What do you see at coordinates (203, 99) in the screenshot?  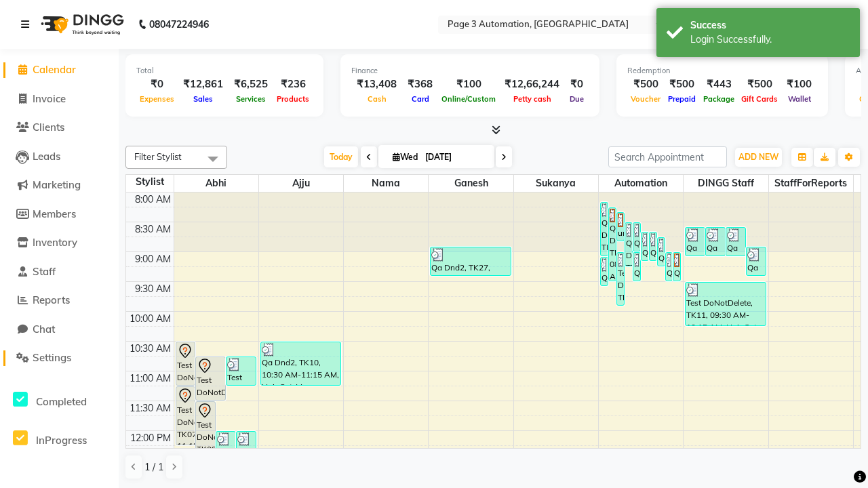 I see `span: Sales` at bounding box center [203, 99].